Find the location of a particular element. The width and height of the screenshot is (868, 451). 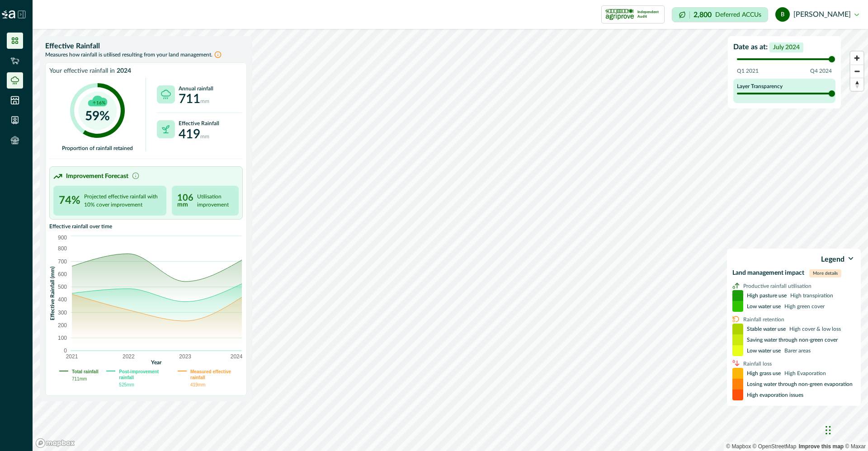

button: Zoom in is located at coordinates (857, 58).